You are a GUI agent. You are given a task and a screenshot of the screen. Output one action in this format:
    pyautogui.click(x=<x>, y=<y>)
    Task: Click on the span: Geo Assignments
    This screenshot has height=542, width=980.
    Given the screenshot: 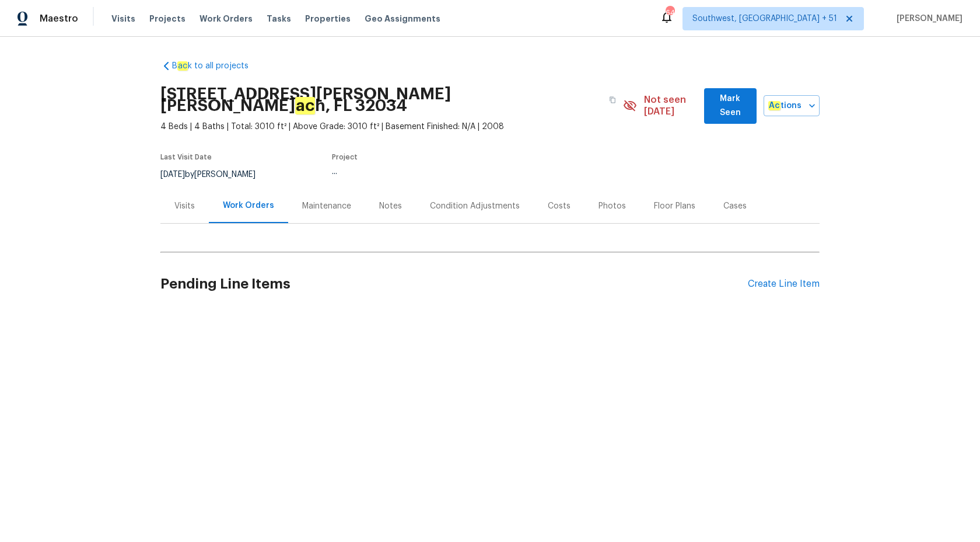 What is the action you would take?
    pyautogui.click(x=402, y=18)
    